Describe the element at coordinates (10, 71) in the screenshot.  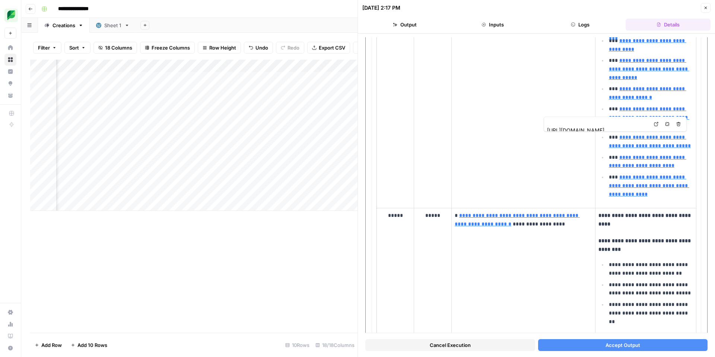
I see `a: Insights` at that location.